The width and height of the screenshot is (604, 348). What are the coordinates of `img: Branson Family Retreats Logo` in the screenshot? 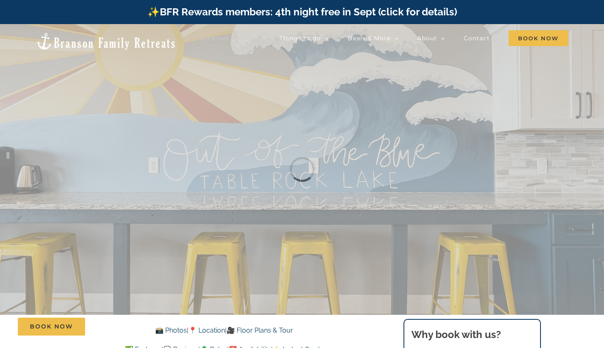 It's located at (106, 41).